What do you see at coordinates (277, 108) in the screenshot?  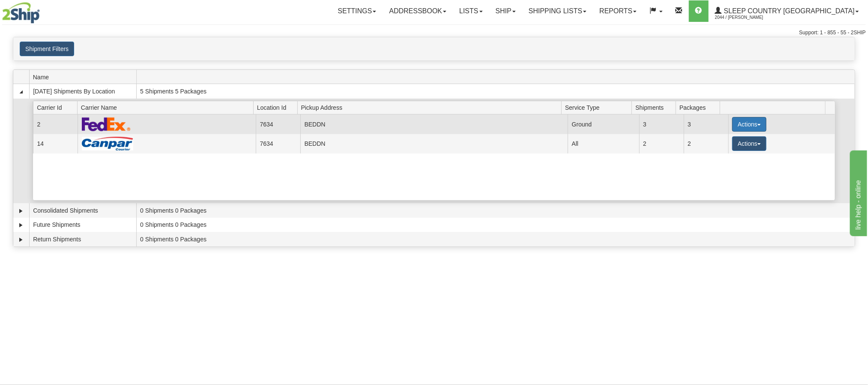 I see `span: Location Id` at bounding box center [277, 108].